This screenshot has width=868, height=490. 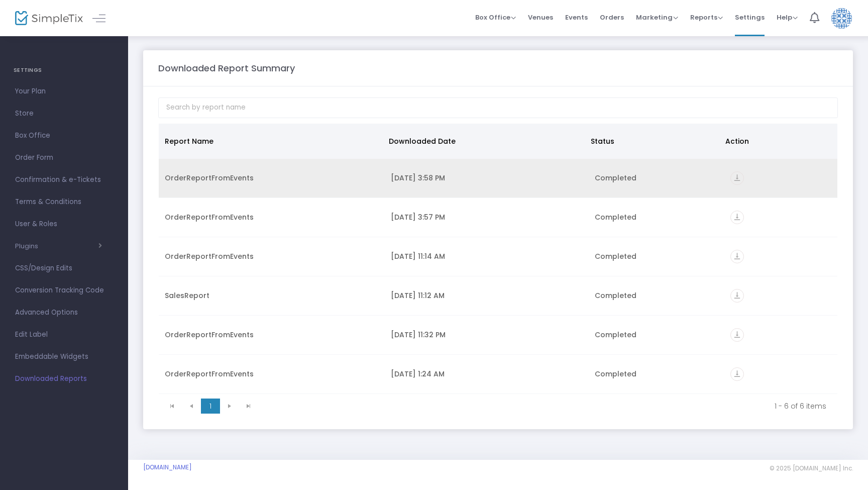 What do you see at coordinates (775, 141) in the screenshot?
I see `th: Action` at bounding box center [775, 141].